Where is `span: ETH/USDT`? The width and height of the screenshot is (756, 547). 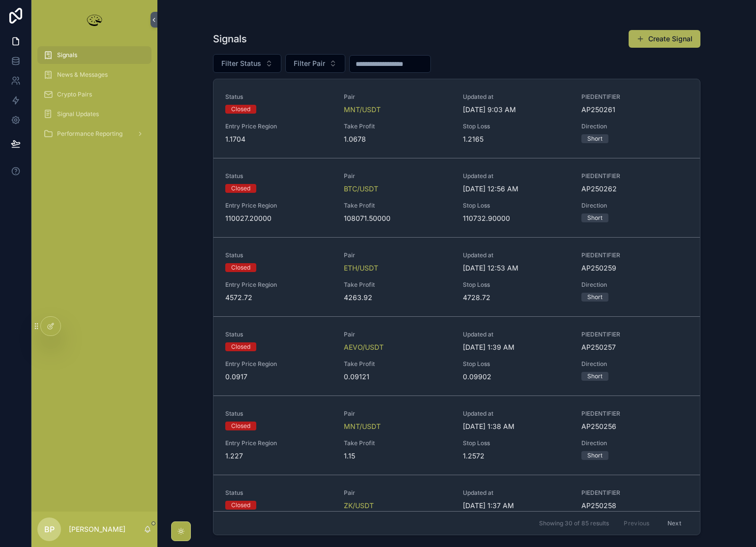
span: ETH/USDT is located at coordinates (361, 268).